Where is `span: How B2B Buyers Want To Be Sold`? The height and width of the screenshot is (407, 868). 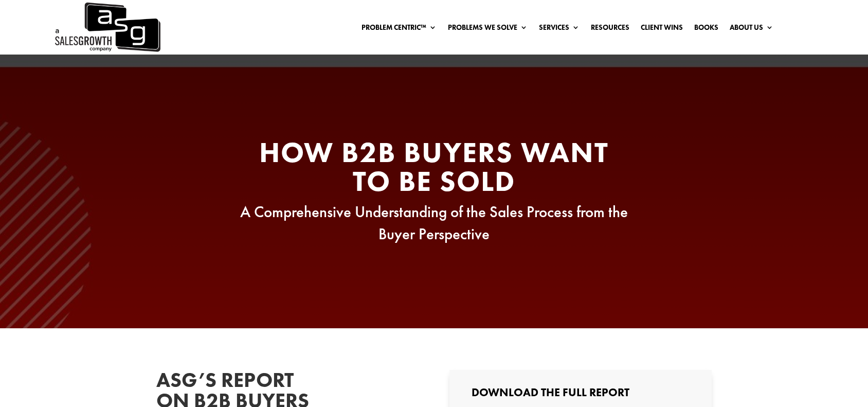
span: How B2B Buyers Want To Be Sold is located at coordinates (434, 167).